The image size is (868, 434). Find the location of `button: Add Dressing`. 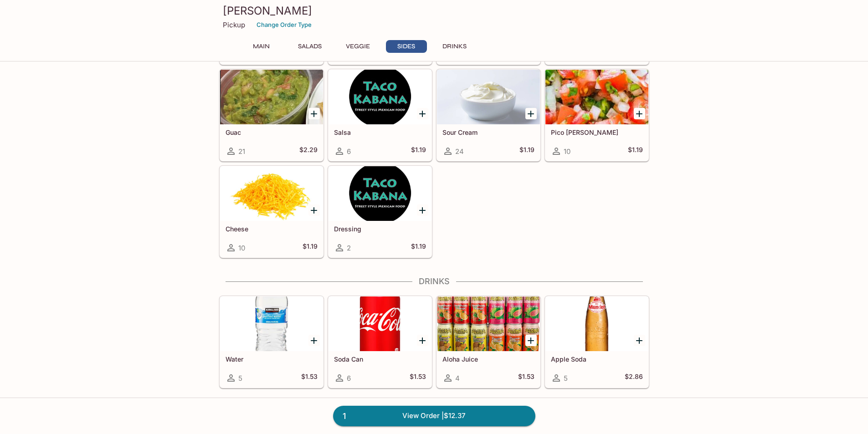

button: Add Dressing is located at coordinates (422, 210).